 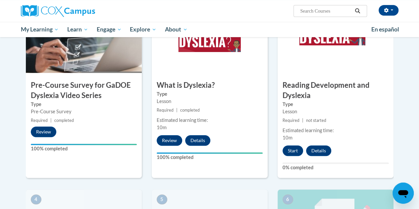 I want to click on span: 6, so click(x=288, y=199).